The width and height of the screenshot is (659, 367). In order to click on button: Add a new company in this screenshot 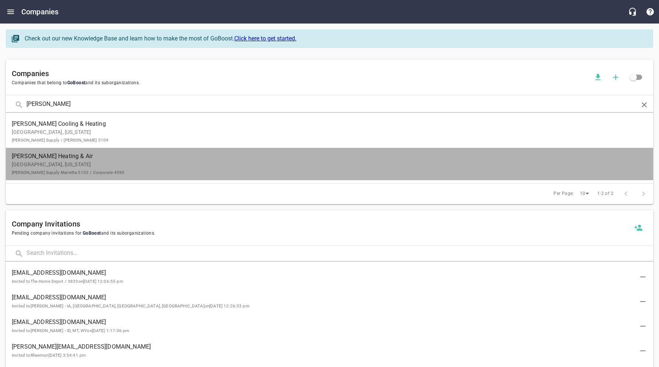, I will do `click(616, 77)`.